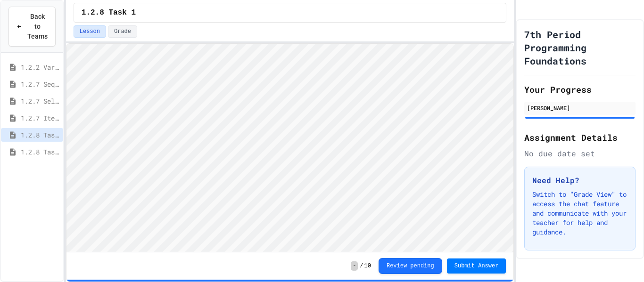 This screenshot has height=282, width=644. Describe the element at coordinates (580, 214) in the screenshot. I see `p: Switch to "Grade View" to access the chat feature and communicate with your teacher for help and ...` at that location.